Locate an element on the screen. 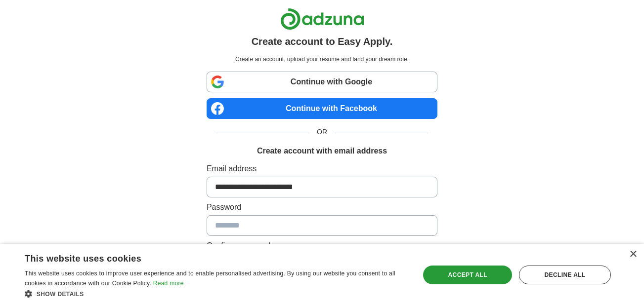 This screenshot has width=644, height=306. div: This website uses cookies is located at coordinates (203, 257).